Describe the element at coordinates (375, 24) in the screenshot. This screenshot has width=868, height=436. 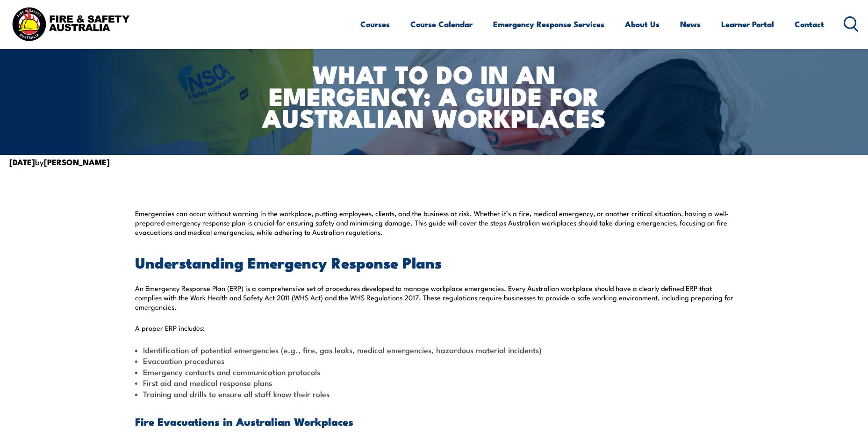
I see `a: Courses` at that location.